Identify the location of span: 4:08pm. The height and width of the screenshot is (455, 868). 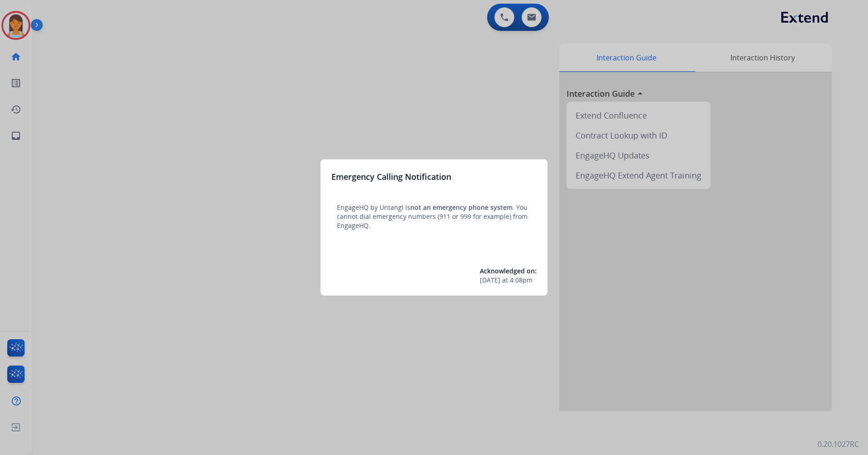
(522, 280).